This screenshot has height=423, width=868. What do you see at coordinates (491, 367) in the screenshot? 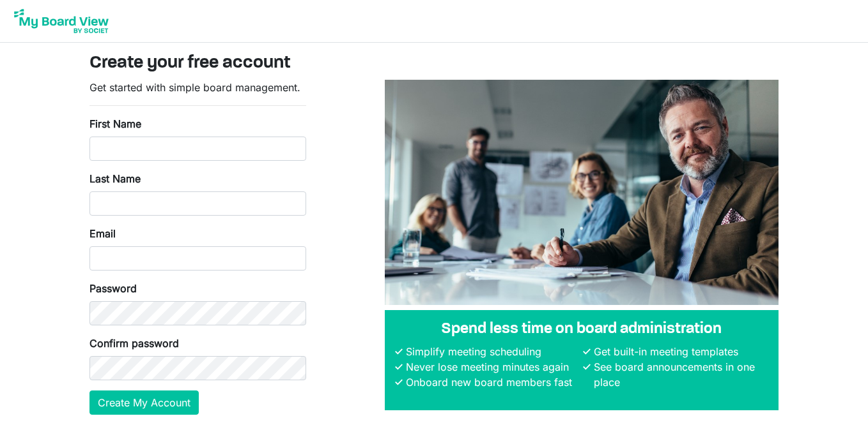
I see `li: Never lose meeting minutes again` at bounding box center [491, 367].